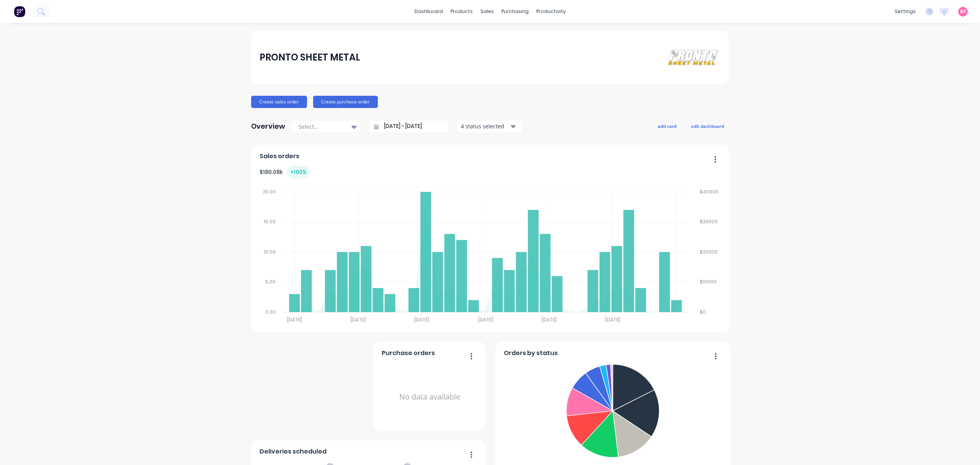 The height and width of the screenshot is (465, 980). I want to click on tspan: $10000, so click(709, 282).